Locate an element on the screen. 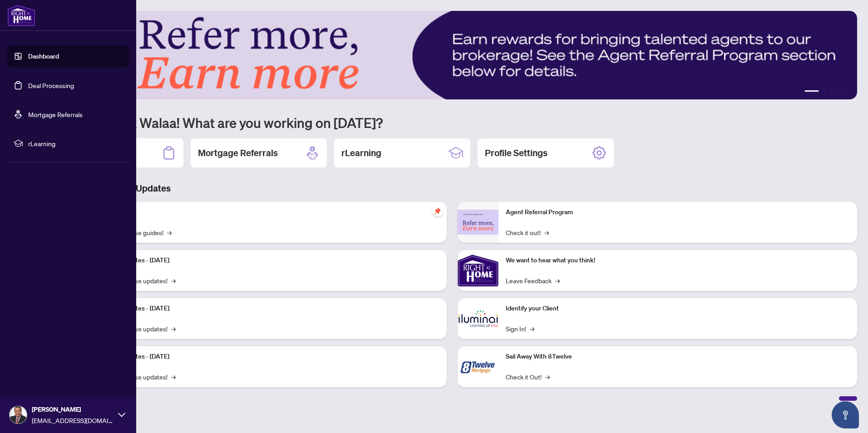 Image resolution: width=868 pixels, height=433 pixels. h2: Mortgage Referrals is located at coordinates (238, 153).